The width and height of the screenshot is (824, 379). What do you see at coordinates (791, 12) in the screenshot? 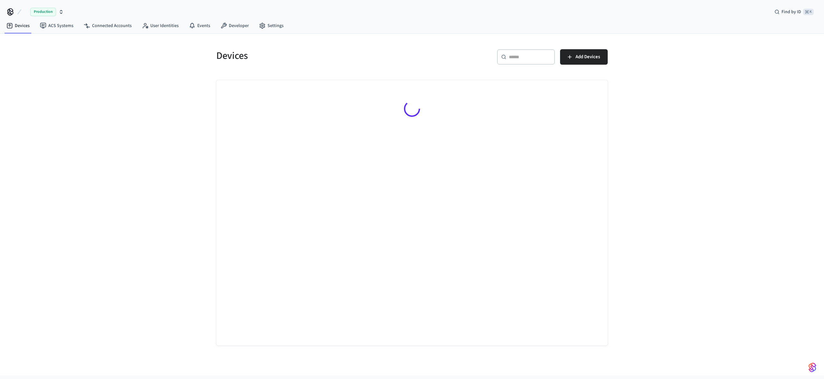
I see `span: Find by ID` at bounding box center [791, 12].